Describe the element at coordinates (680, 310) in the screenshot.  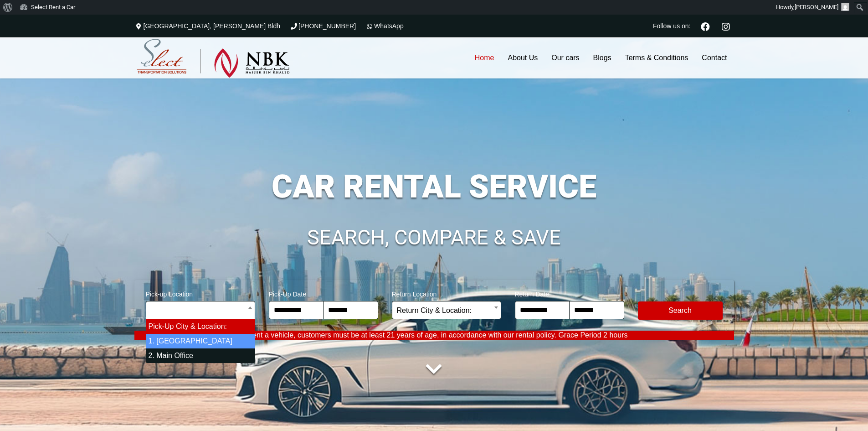
I see `button: Modify Search` at that location.